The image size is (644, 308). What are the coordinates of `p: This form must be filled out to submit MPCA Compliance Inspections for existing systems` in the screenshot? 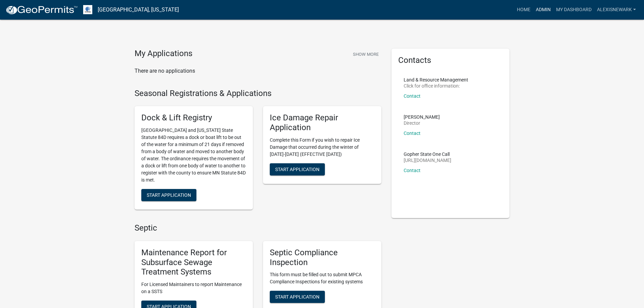 It's located at (322, 278).